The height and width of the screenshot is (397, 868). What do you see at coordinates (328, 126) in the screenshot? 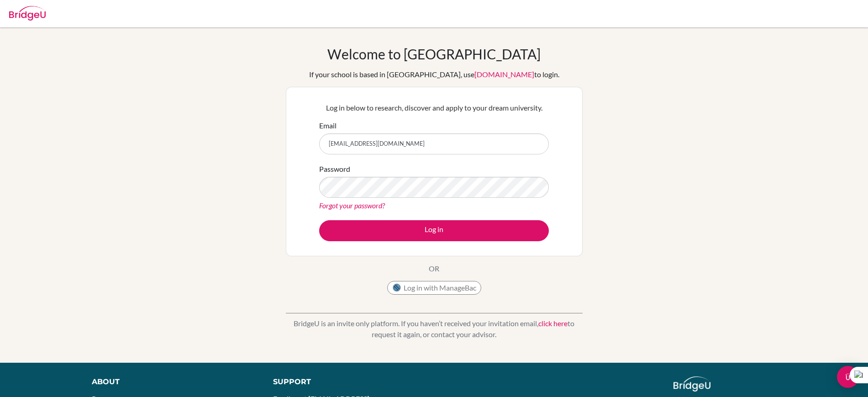
I see `label: Email` at bounding box center [328, 126].